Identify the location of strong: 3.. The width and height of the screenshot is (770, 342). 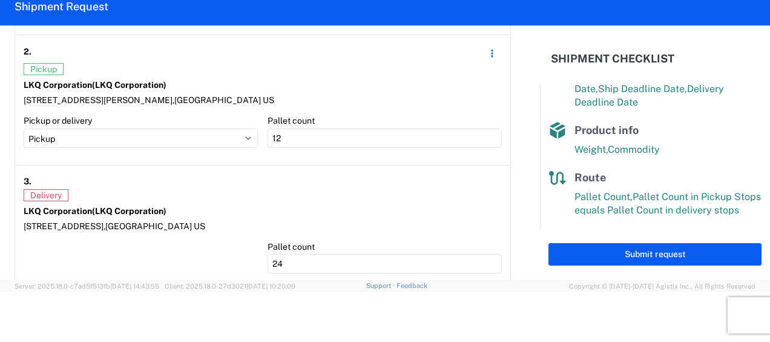
(27, 181).